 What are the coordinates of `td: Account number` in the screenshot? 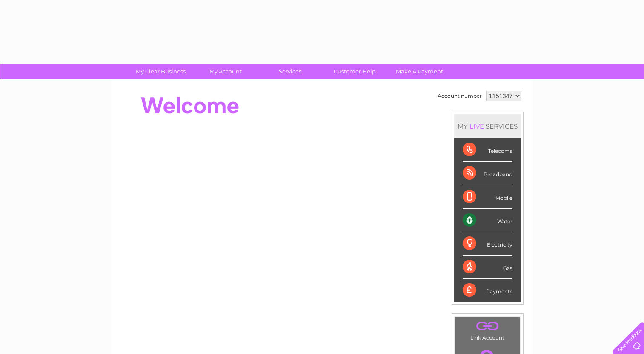 It's located at (460, 96).